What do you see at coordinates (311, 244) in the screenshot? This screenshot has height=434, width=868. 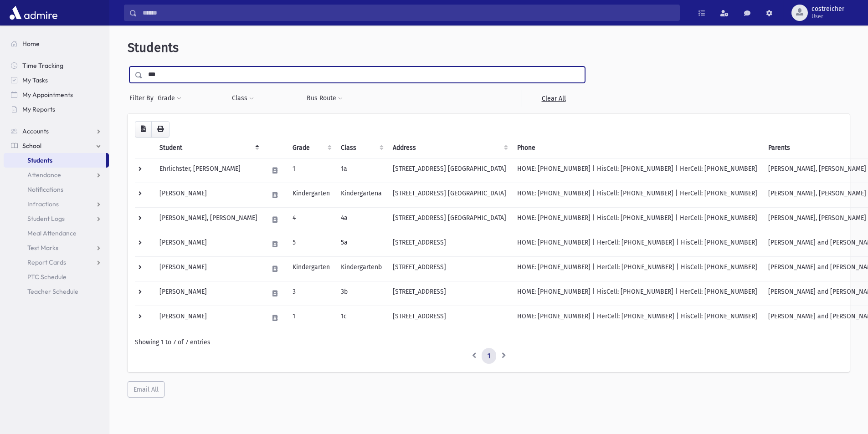 I see `td: 5` at bounding box center [311, 244].